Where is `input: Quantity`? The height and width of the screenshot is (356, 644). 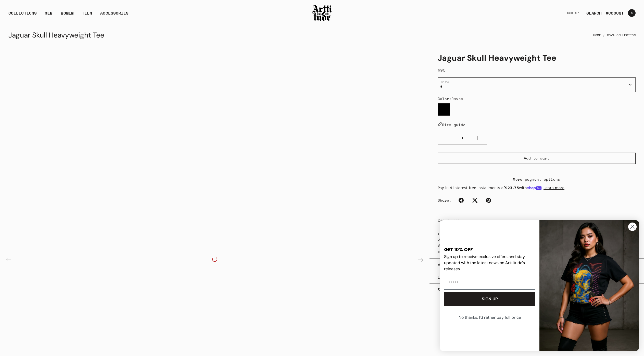 input: Quantity is located at coordinates (462, 138).